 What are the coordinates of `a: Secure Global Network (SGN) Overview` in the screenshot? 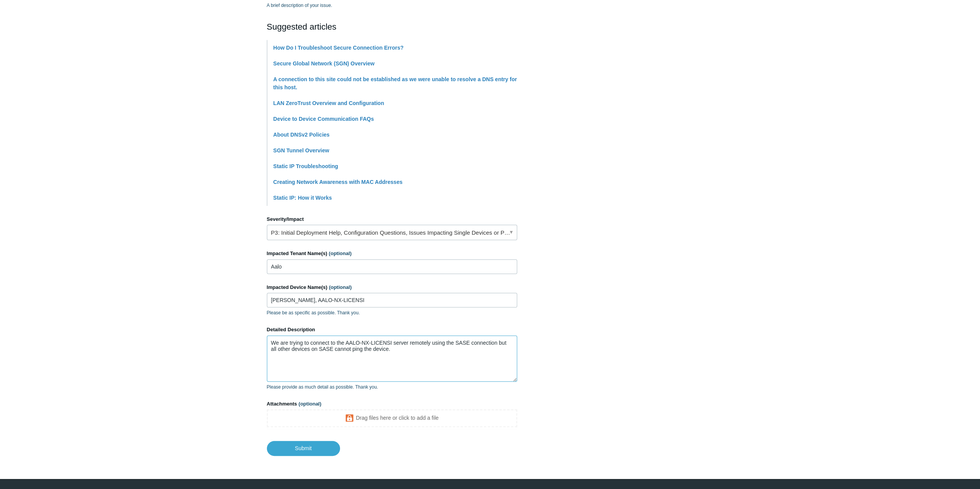 It's located at (324, 64).